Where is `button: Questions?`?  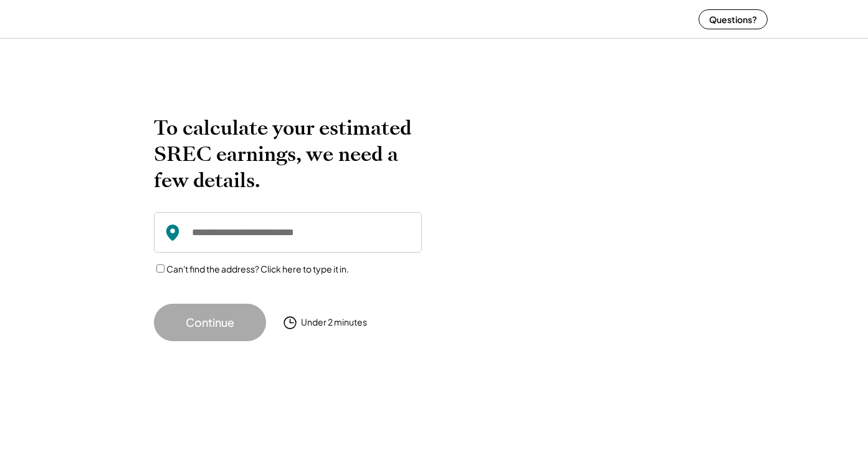
button: Questions? is located at coordinates (733, 19).